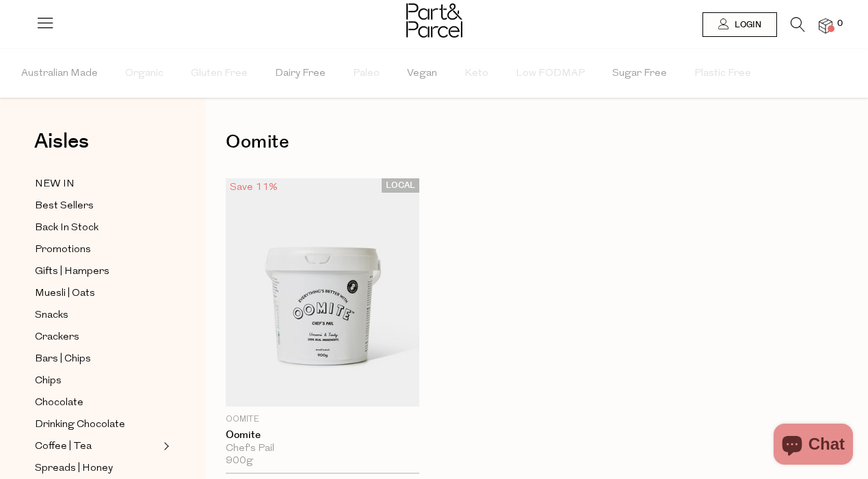 The height and width of the screenshot is (479, 868). What do you see at coordinates (144, 74) in the screenshot?
I see `span: Organic` at bounding box center [144, 74].